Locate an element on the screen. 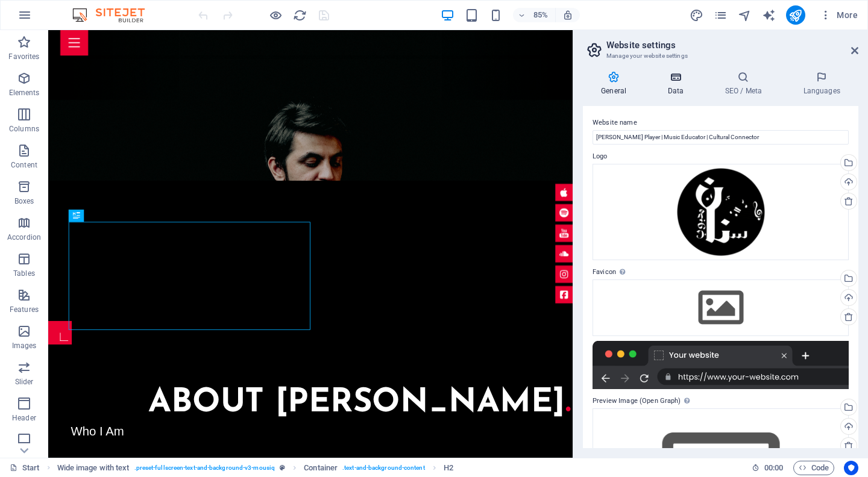 The width and height of the screenshot is (868, 477). button: navigator is located at coordinates (746, 15).